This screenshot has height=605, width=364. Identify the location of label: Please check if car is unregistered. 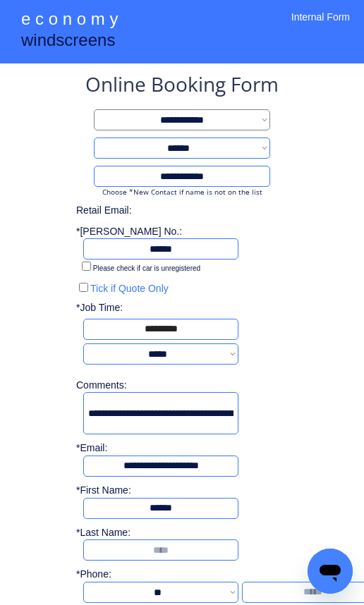
(147, 268).